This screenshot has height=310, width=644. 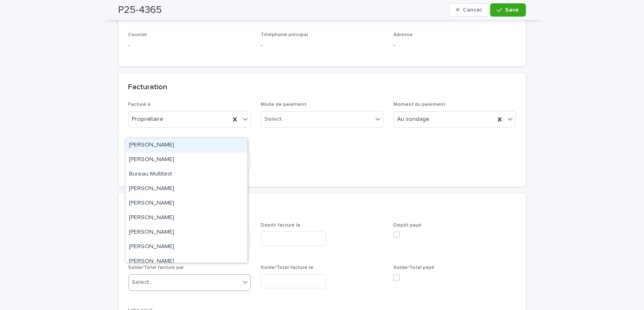 What do you see at coordinates (186, 145) in the screenshot?
I see `div: Amilie Mainville` at bounding box center [186, 145].